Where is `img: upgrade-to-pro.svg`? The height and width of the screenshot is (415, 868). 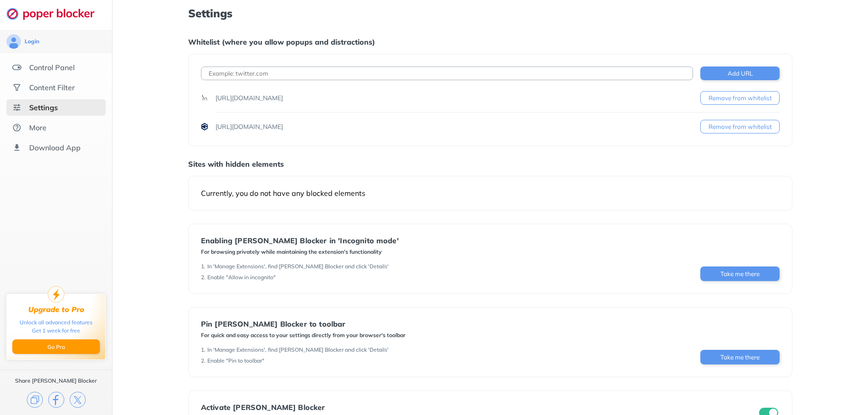
img: upgrade-to-pro.svg is located at coordinates (56, 295).